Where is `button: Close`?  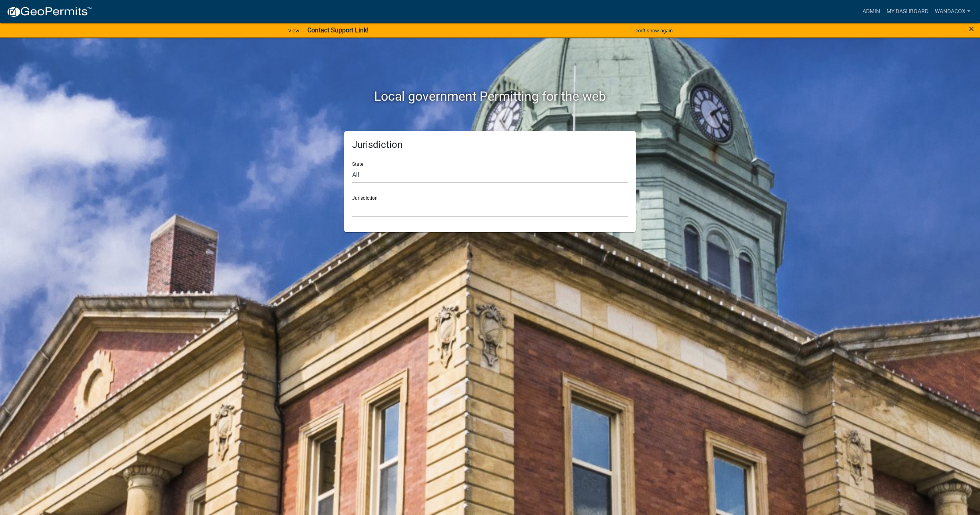 button: Close is located at coordinates (972, 29).